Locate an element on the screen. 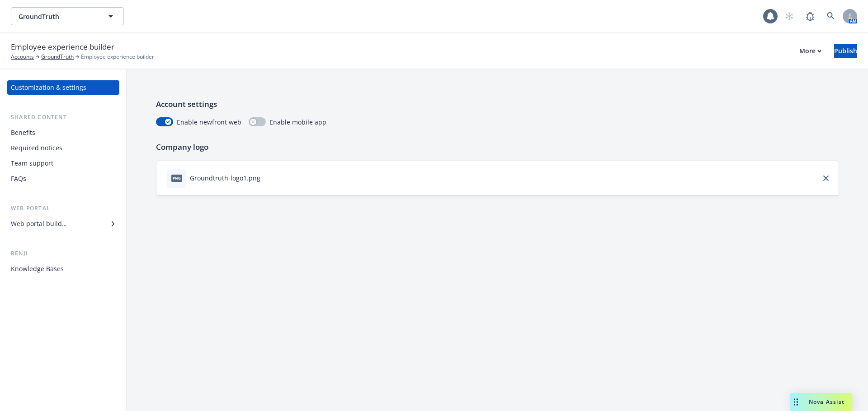 This screenshot has height=411, width=868. a: Knowledge Bases is located at coordinates (63, 269).